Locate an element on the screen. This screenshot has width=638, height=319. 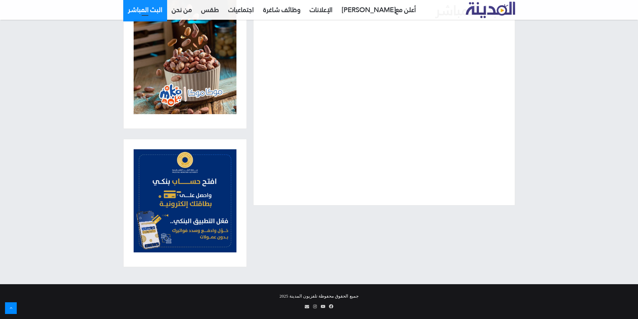
div: جميع الحقوق محفوظة تلفزيون المدينة 2025 is located at coordinates (319, 296).